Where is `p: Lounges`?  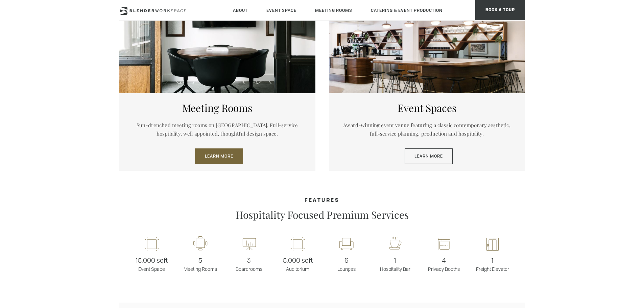 p: Lounges is located at coordinates (346, 264).